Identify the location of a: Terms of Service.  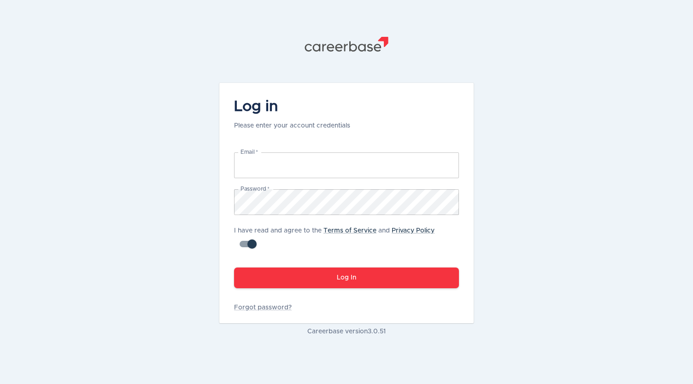
(350, 231).